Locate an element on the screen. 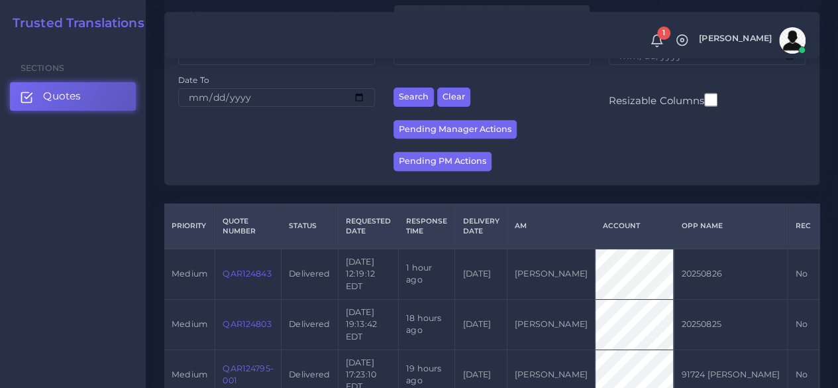 This screenshot has width=838, height=388. th: Status is located at coordinates (310, 226).